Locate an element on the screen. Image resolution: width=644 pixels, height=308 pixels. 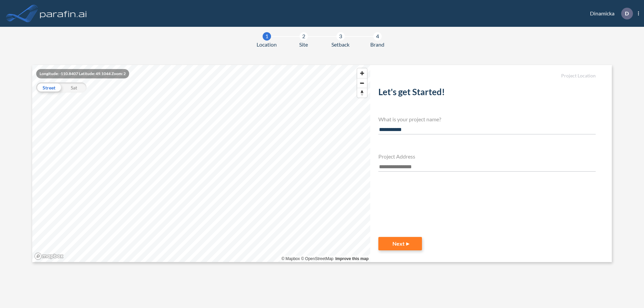
div: 2 is located at coordinates (304, 36).